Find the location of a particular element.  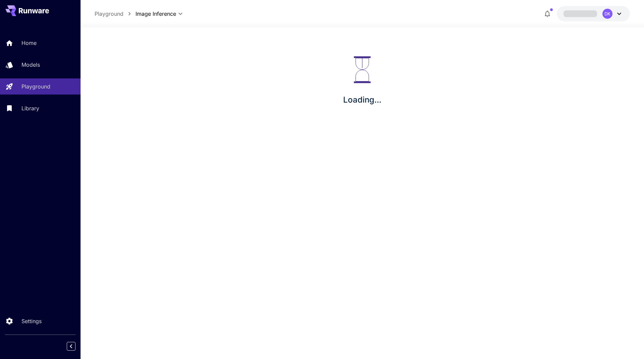

p: Models is located at coordinates (30, 65).